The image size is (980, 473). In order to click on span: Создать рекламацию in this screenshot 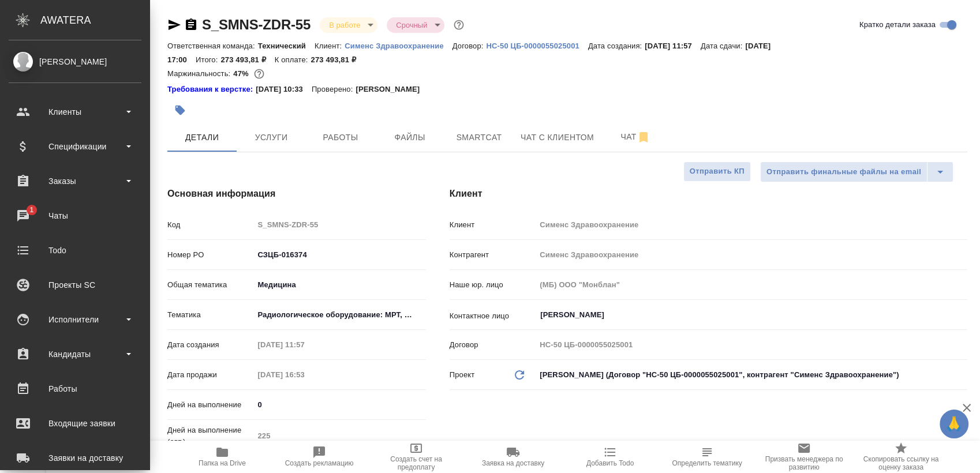, I will do `click(319, 463)`.